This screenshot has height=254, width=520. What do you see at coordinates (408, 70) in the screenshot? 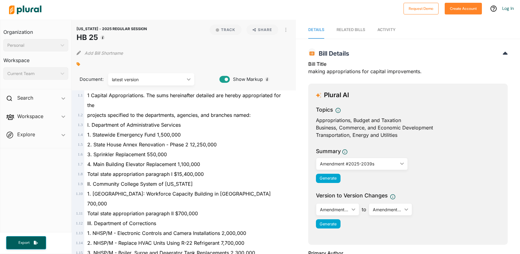
I see `div: making appropriations for capital improvements.` at bounding box center [408, 70].